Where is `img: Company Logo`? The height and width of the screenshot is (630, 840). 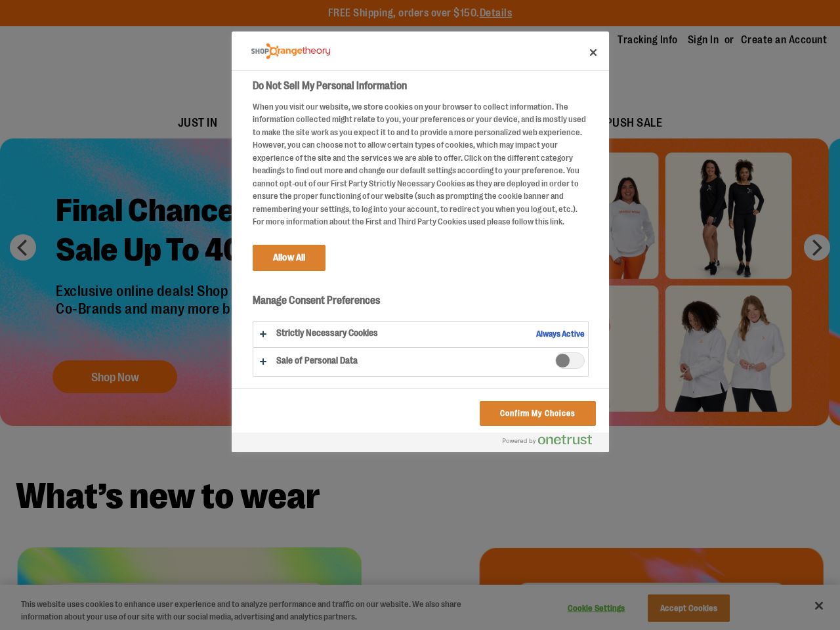 img: Company Logo is located at coordinates (291, 51).